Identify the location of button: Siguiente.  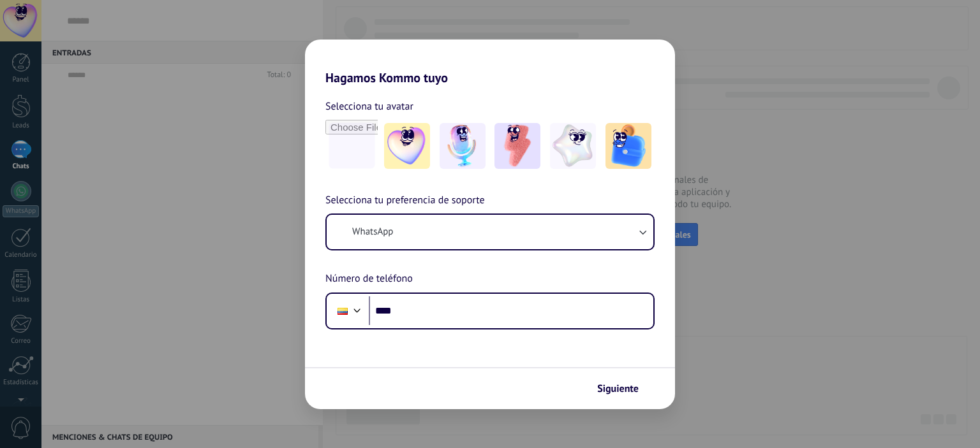
(623, 389).